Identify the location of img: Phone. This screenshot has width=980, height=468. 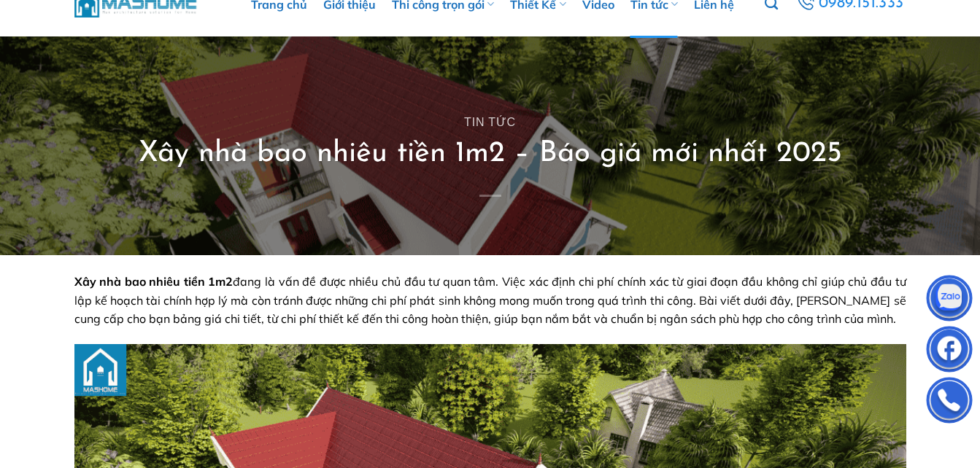
(950, 403).